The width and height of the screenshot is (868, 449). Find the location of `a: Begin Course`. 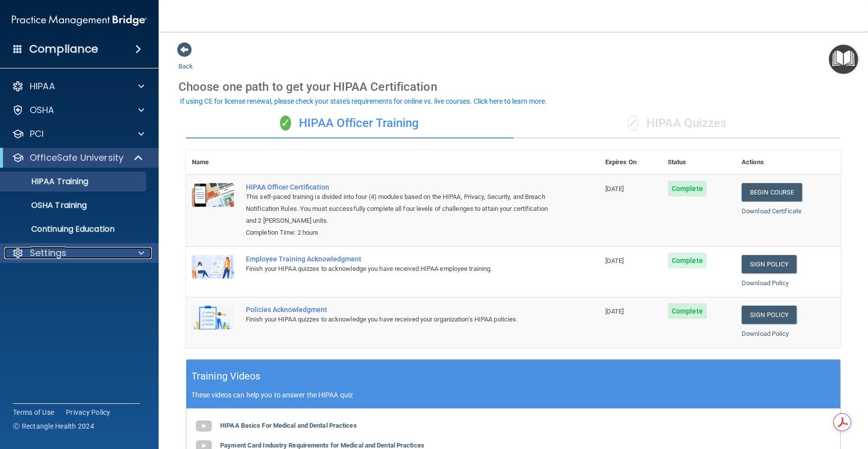

a: Begin Course is located at coordinates (772, 192).